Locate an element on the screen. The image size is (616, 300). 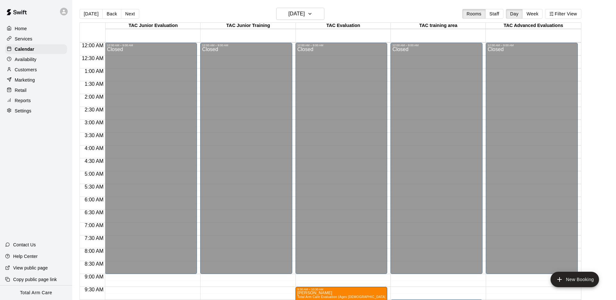
p: Home is located at coordinates (21, 29).